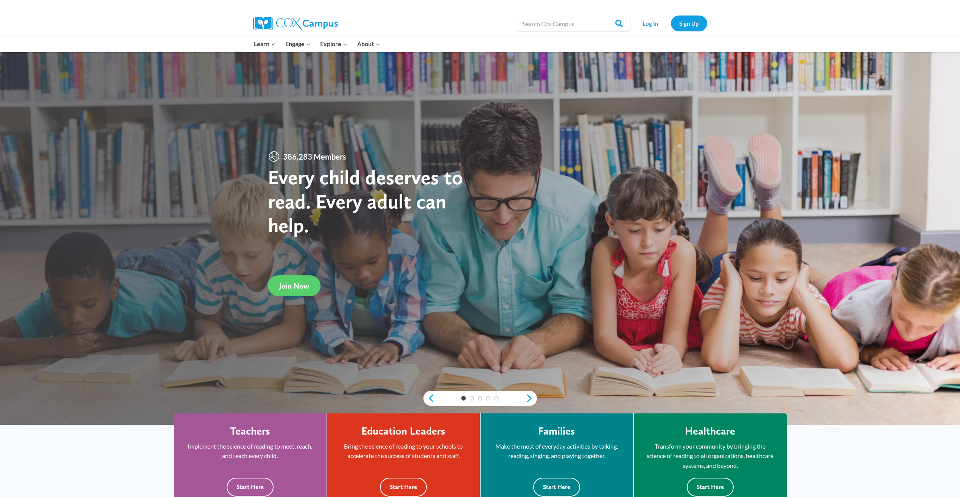 This screenshot has height=497, width=960. What do you see at coordinates (480, 398) in the screenshot?
I see `a: 3` at bounding box center [480, 398].